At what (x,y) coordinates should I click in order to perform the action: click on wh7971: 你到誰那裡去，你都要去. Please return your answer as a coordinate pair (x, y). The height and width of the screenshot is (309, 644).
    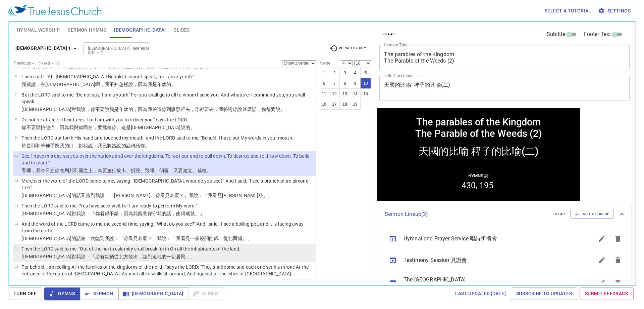
    Looking at the image, I should click on (223, 110).